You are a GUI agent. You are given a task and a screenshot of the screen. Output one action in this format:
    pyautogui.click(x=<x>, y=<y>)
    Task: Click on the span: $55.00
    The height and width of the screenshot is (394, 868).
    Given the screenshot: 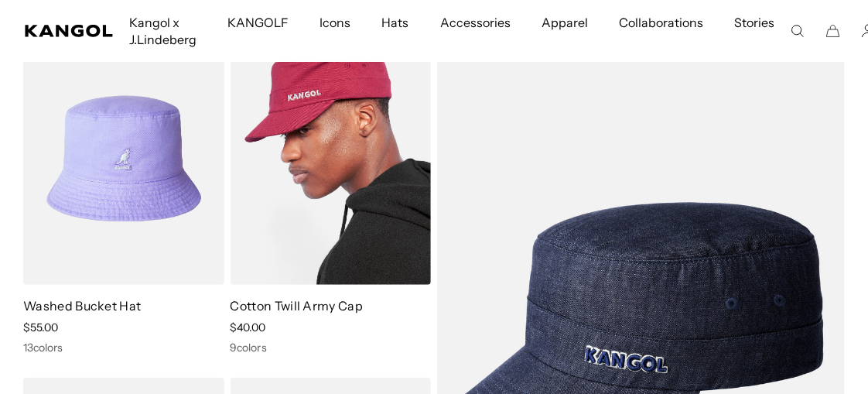 What is the action you would take?
    pyautogui.click(x=41, y=328)
    